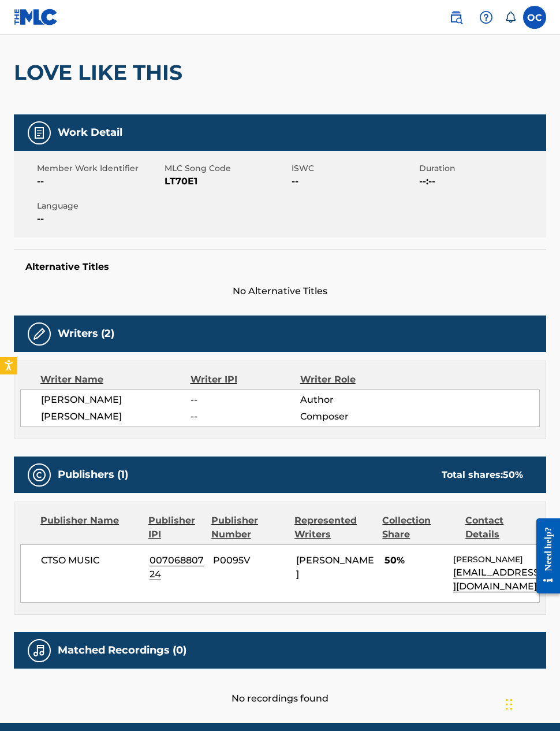 The width and height of the screenshot is (560, 731). I want to click on div: Collection Share, so click(419, 528).